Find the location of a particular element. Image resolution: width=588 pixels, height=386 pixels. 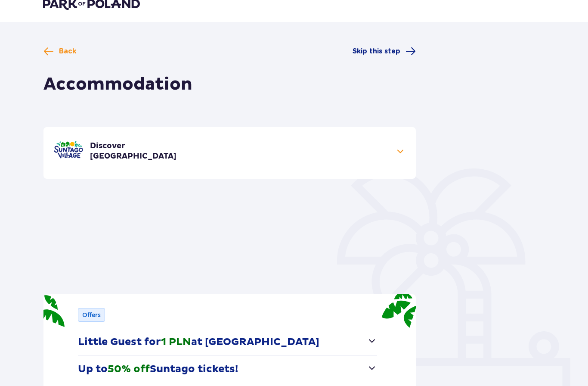

span: 50% off is located at coordinates (129, 369).